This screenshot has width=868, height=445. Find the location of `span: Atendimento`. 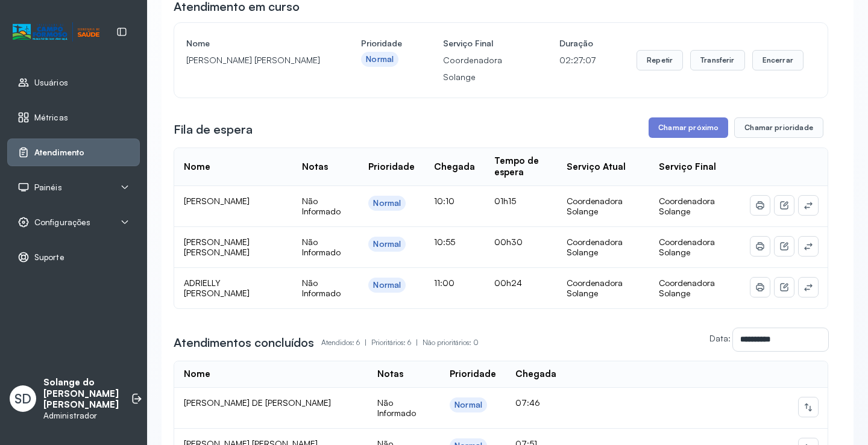

span: Atendimento is located at coordinates (59, 152).